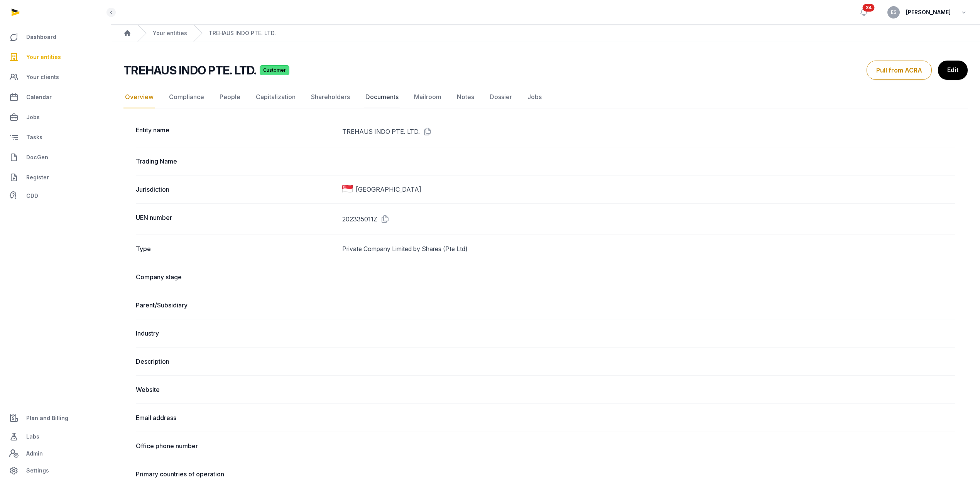  I want to click on span: Labs, so click(33, 436).